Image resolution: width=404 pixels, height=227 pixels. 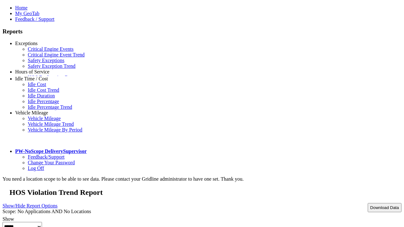 What do you see at coordinates (26, 43) in the screenshot?
I see `a: Exceptions` at bounding box center [26, 43].